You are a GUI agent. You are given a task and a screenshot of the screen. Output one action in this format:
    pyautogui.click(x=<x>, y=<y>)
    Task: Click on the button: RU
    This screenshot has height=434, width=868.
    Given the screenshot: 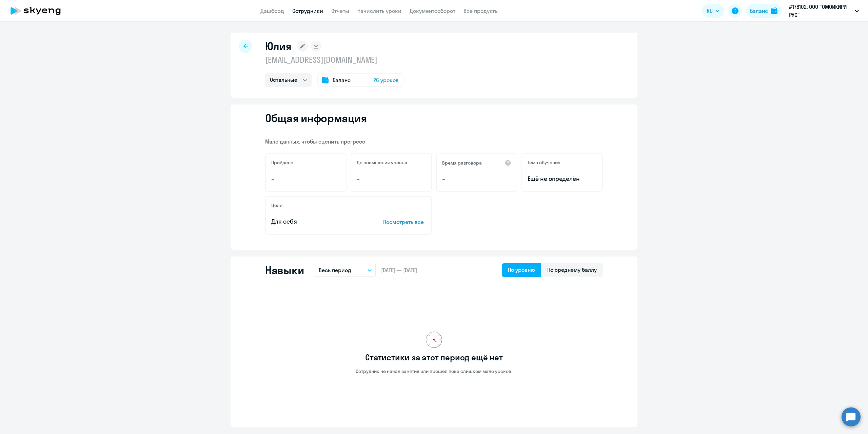 What is the action you would take?
    pyautogui.click(x=713, y=11)
    